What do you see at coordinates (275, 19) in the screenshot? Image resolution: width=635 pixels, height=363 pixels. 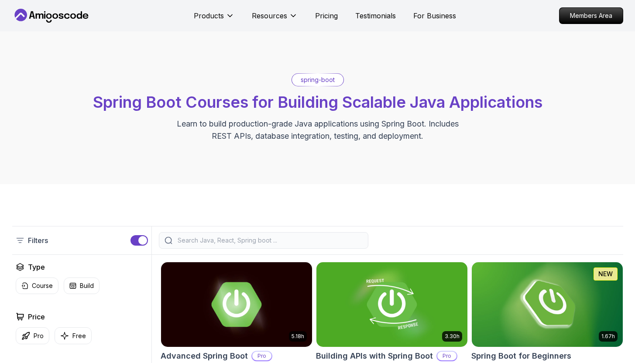 I see `button: Resources` at bounding box center [275, 19].